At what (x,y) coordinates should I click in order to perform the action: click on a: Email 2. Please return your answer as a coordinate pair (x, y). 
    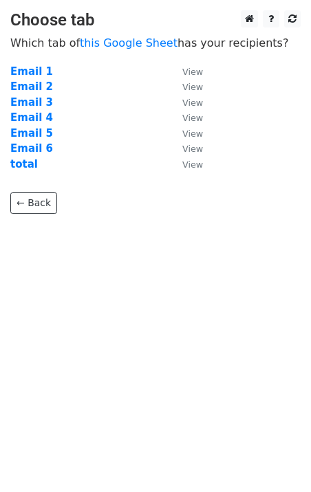
    Looking at the image, I should click on (32, 87).